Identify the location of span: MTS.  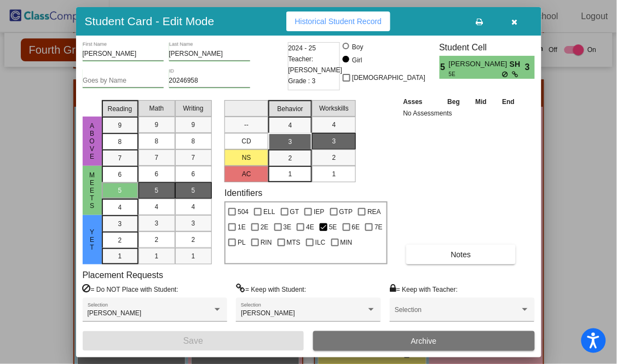
(293, 242).